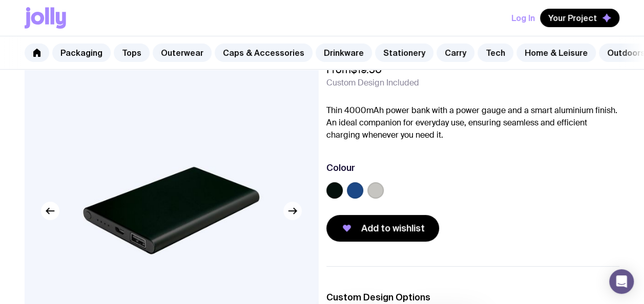 Image resolution: width=644 pixels, height=304 pixels. I want to click on button: Add to wishlist, so click(383, 228).